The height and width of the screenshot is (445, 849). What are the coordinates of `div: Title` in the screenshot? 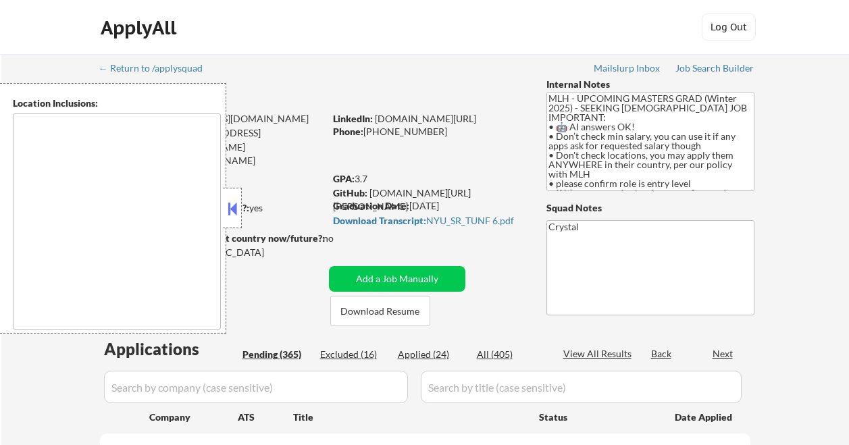 It's located at (409, 418).